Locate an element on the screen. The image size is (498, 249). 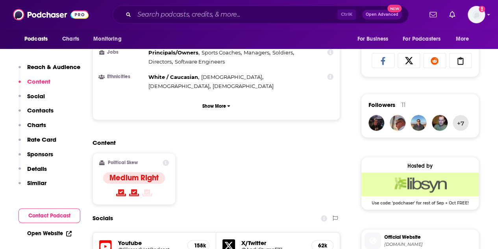
h4: Medium Right is located at coordinates (134, 177).